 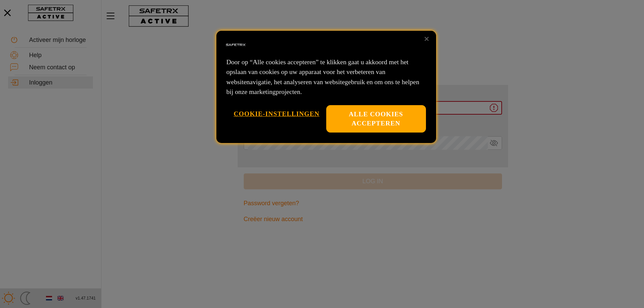 What do you see at coordinates (427, 39) in the screenshot?
I see `button: Sluiten` at bounding box center [427, 39].